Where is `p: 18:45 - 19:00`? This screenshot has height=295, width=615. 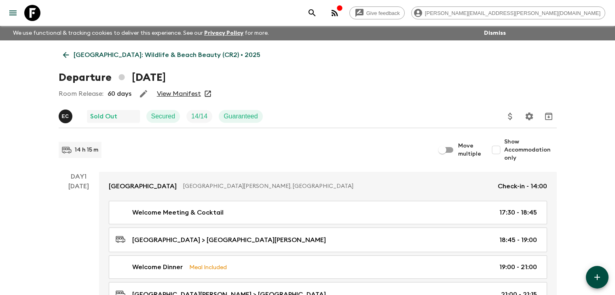 p: 18:45 - 19:00 is located at coordinates (518, 240).